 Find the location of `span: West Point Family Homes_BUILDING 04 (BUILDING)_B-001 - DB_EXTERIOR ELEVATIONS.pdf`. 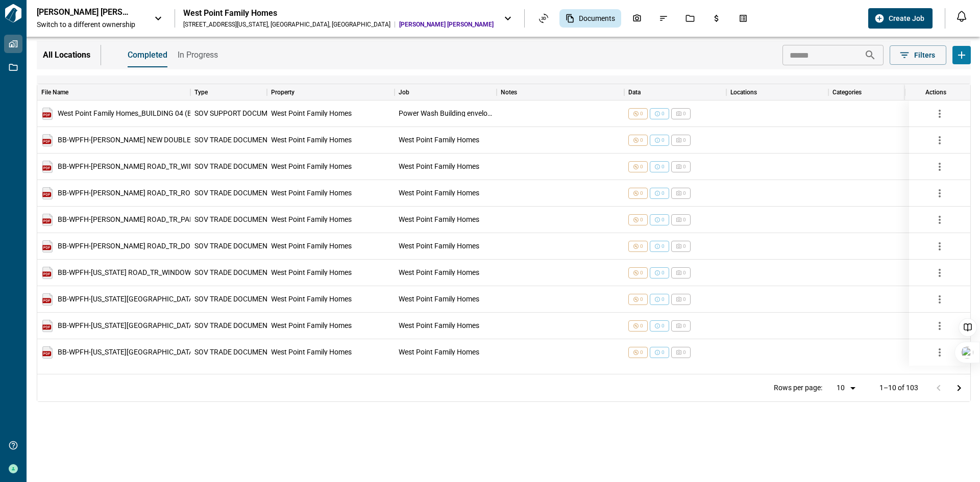

span: West Point Family Homes_BUILDING 04 (BUILDING)_B-001 - DB_EXTERIOR ELEVATIONS.pdf is located at coordinates (204, 114).